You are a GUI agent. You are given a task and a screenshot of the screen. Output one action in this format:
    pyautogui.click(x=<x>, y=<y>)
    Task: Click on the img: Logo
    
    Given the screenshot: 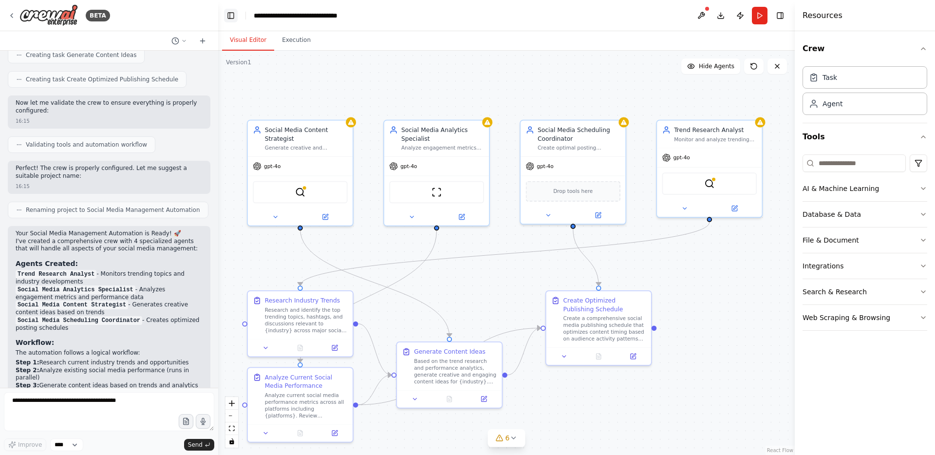 What is the action you would take?
    pyautogui.click(x=49, y=15)
    